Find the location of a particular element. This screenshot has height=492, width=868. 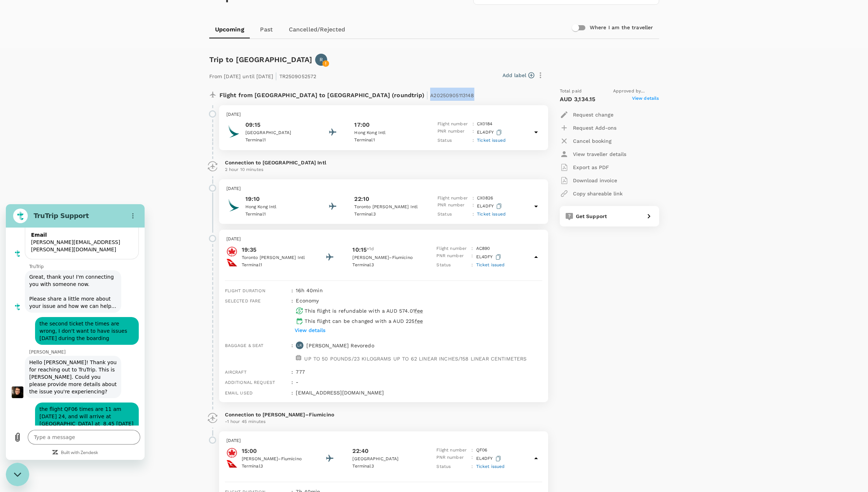

p: Copy shareable link is located at coordinates (598, 193).